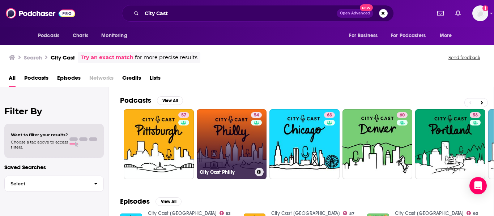  Describe the element at coordinates (446, 36) in the screenshot. I see `span: More` at that location.